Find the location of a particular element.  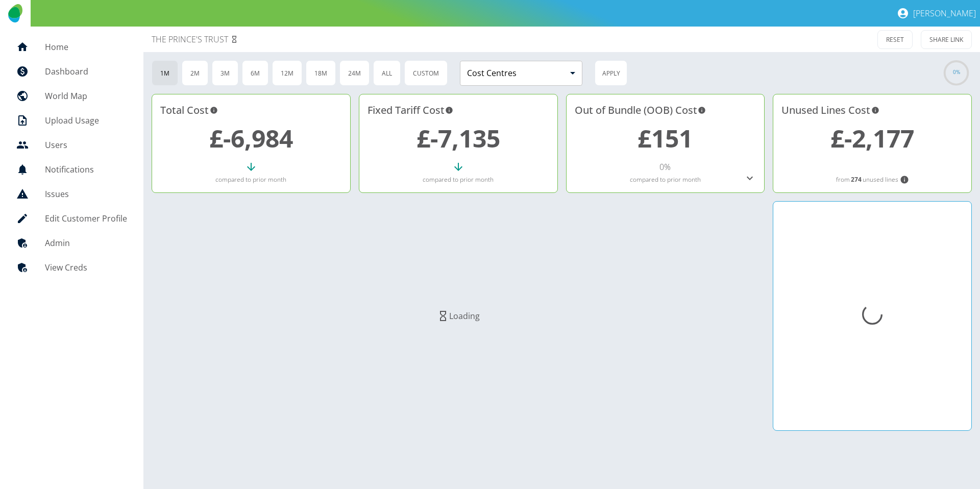

h5: Edit Customer Profile is located at coordinates (86, 219).